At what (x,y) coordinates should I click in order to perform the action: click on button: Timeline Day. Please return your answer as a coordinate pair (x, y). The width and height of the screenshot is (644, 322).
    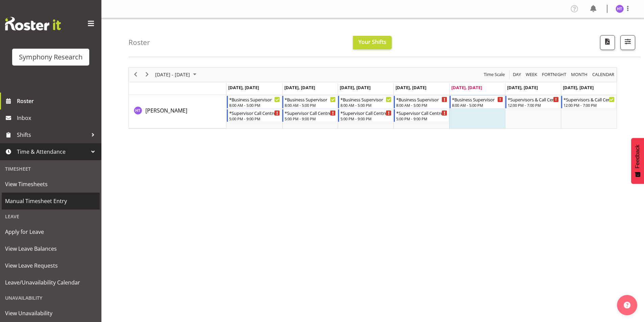
    Looking at the image, I should click on (517, 74).